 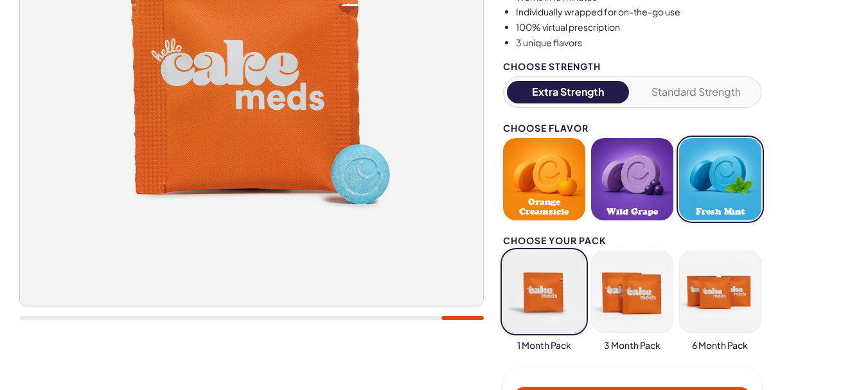 What do you see at coordinates (696, 92) in the screenshot?
I see `button: Standard Strength` at bounding box center [696, 92].